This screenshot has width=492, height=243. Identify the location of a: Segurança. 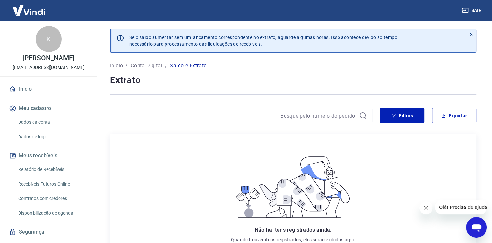
(48, 231).